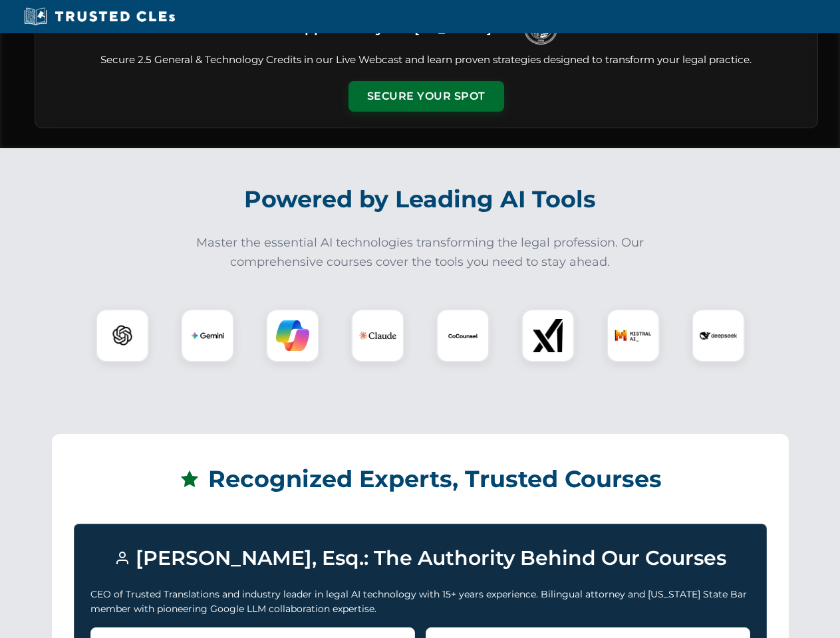  I want to click on div: DeepSeek, so click(718, 336).